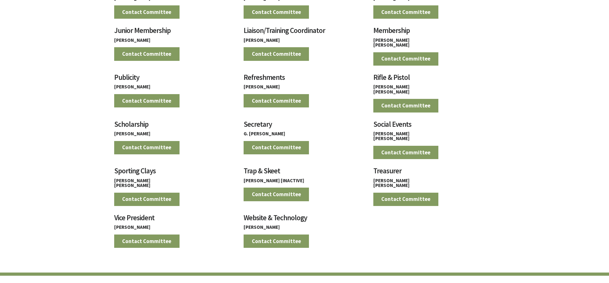 Image resolution: width=609 pixels, height=283 pixels. I want to click on h3: Secretary, so click(304, 126).